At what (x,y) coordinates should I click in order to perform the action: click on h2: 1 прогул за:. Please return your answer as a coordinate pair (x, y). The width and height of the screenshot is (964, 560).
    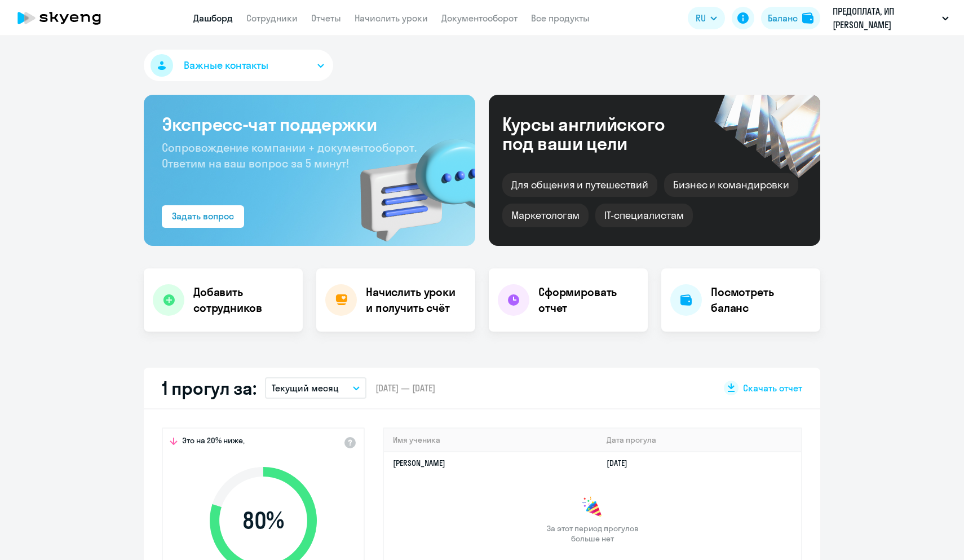
    Looking at the image, I should click on (209, 388).